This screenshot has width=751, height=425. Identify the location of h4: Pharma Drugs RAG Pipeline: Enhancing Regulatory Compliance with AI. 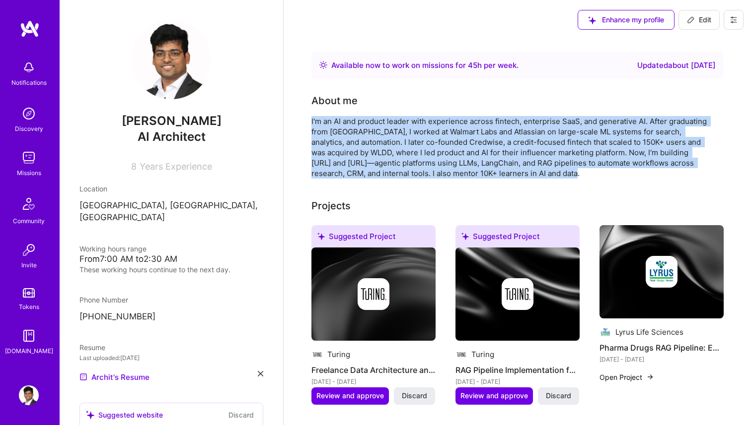
(661, 348).